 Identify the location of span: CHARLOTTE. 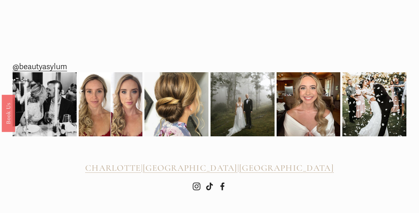
(113, 168).